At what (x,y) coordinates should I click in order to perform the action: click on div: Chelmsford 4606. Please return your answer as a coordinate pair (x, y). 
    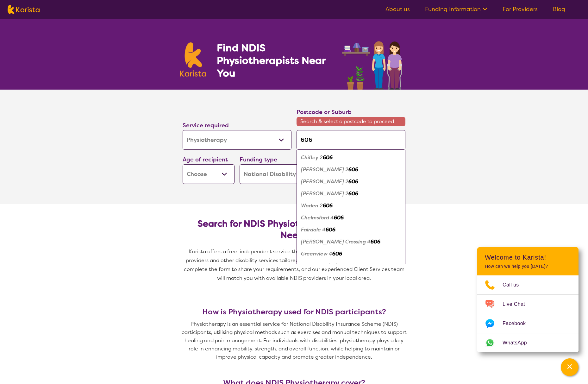
    Looking at the image, I should click on (351, 218).